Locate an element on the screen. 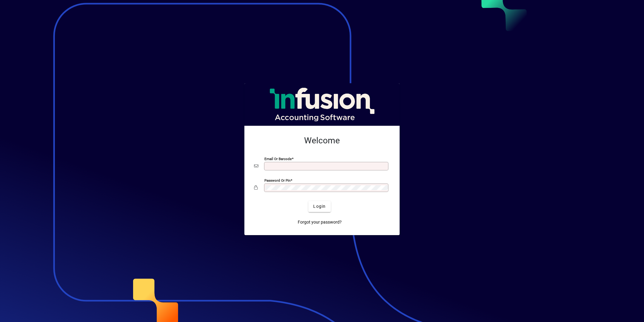 This screenshot has width=644, height=322. span: Login is located at coordinates (319, 206).